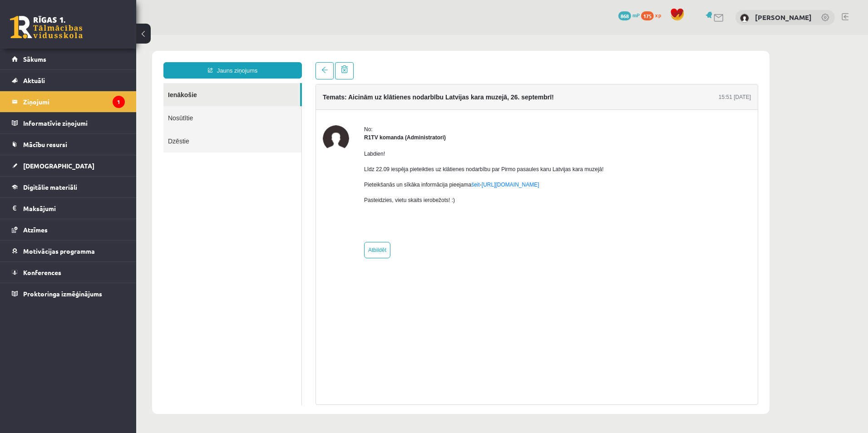 This screenshot has width=868, height=433. I want to click on a: Maksājumi, so click(68, 208).